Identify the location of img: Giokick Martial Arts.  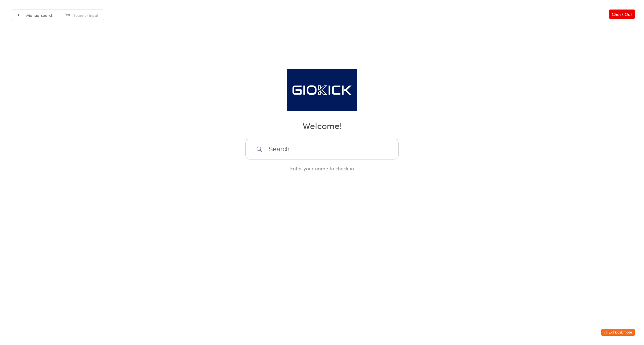
(322, 90).